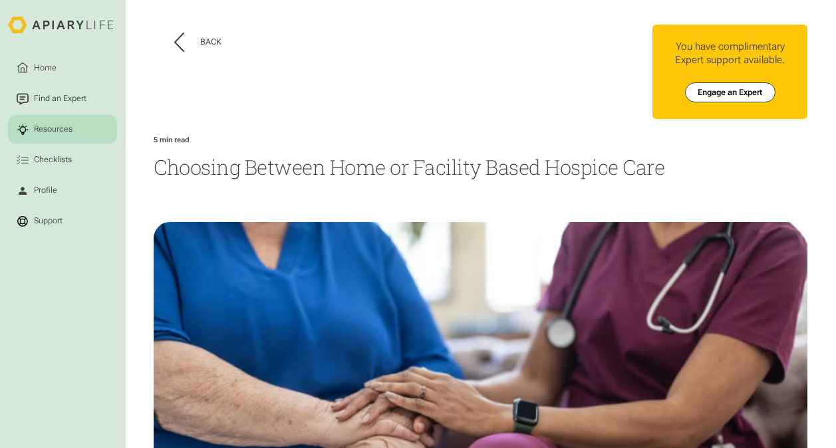 The image size is (836, 448). Describe the element at coordinates (60, 99) in the screenshot. I see `div: Find an Expert` at that location.